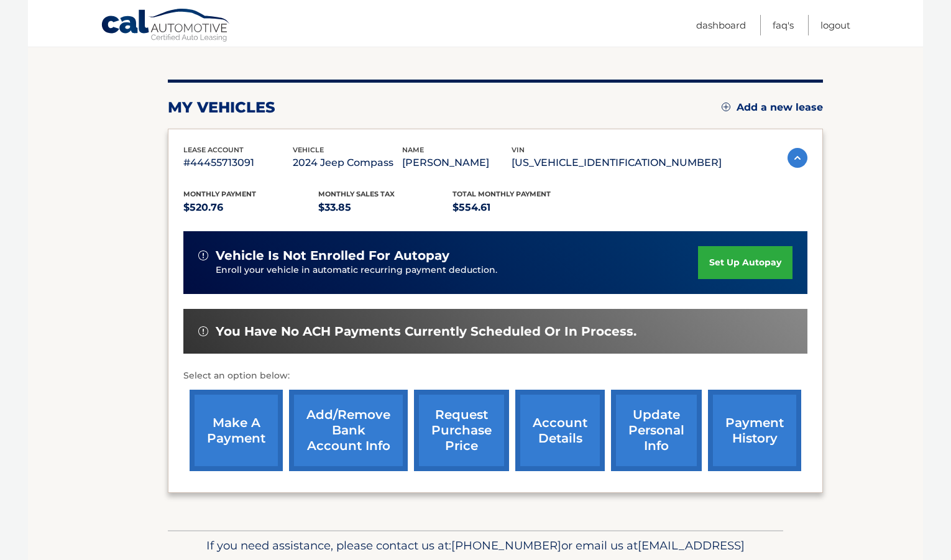 The height and width of the screenshot is (560, 951). What do you see at coordinates (237, 430) in the screenshot?
I see `a: make a payment` at bounding box center [237, 430].